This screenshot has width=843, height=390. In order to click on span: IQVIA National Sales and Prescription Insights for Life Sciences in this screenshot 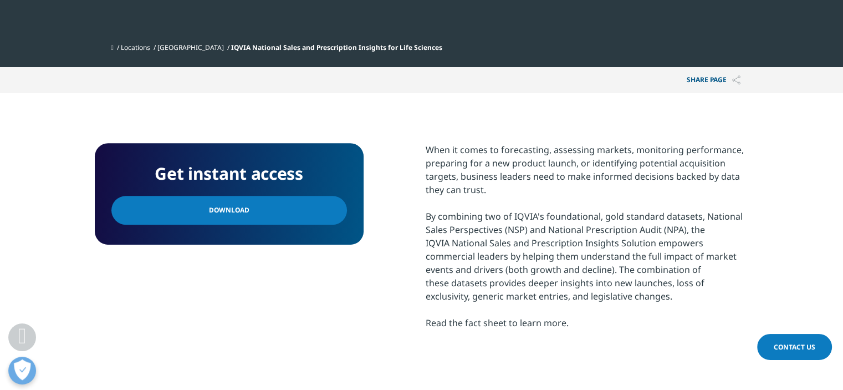, I will do `click(337, 47)`.